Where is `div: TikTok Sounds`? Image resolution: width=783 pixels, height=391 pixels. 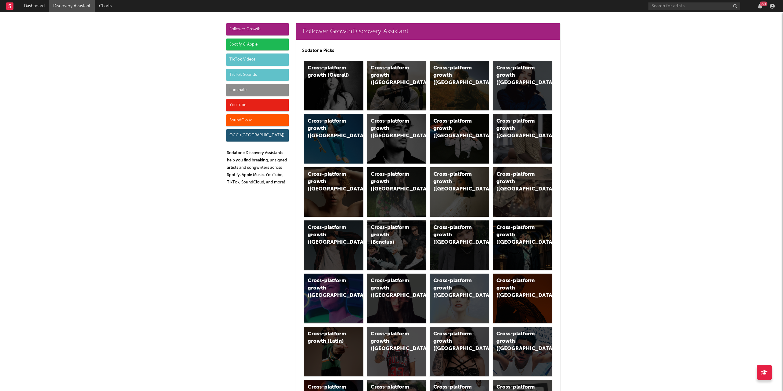
div: TikTok Sounds is located at coordinates (258, 75).